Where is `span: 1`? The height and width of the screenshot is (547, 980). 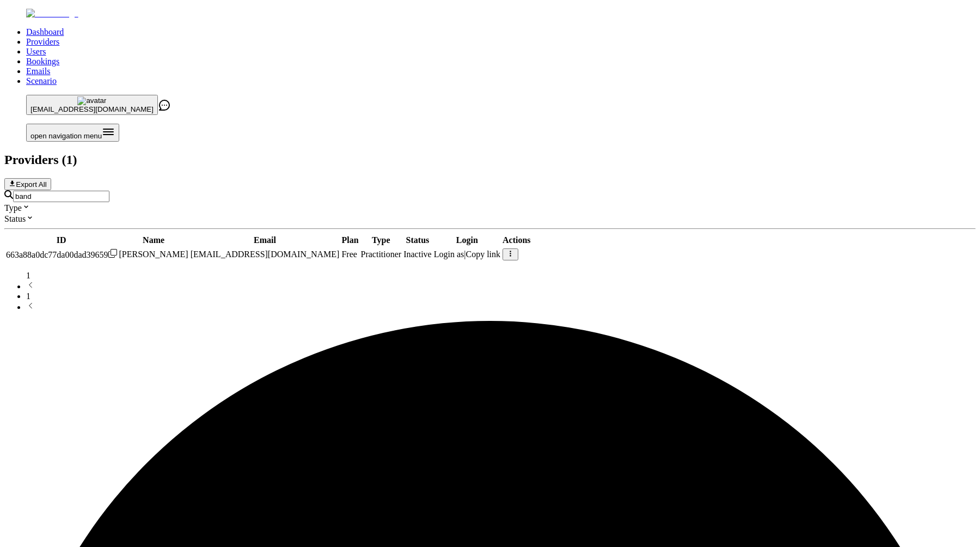 span: 1 is located at coordinates (28, 275).